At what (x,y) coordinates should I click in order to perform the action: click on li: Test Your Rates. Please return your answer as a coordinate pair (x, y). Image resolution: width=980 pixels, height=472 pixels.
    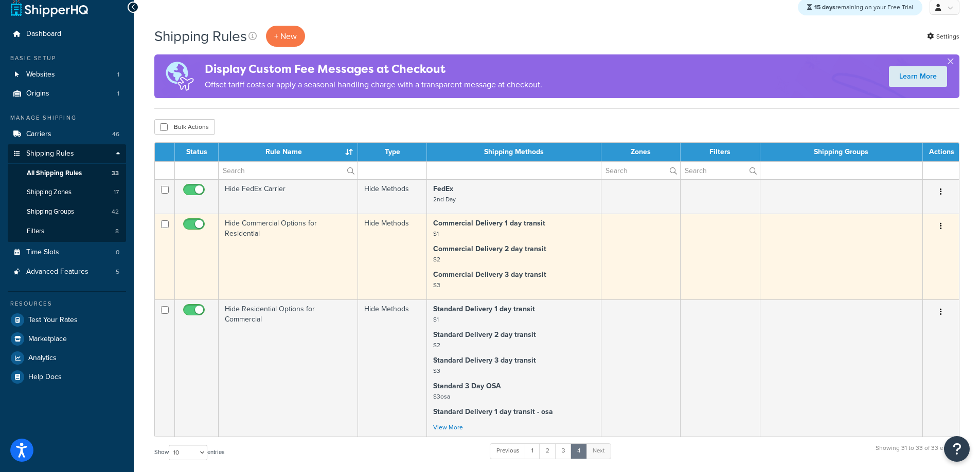
    Looking at the image, I should click on (67, 320).